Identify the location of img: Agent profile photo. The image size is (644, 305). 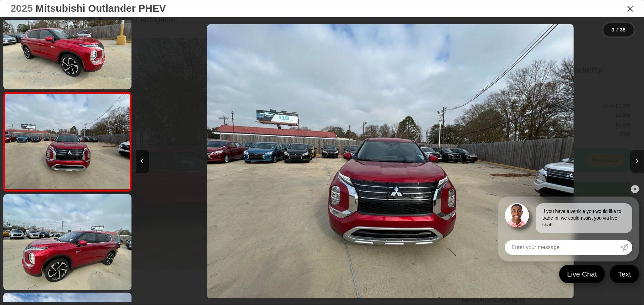
(517, 216).